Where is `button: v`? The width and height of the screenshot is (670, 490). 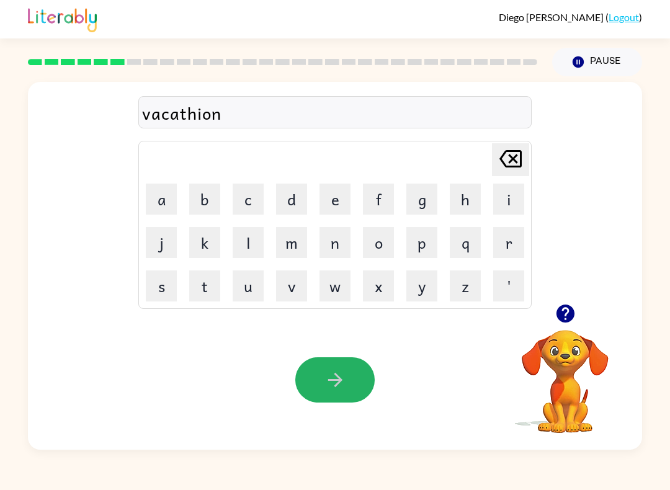 button: v is located at coordinates (292, 286).